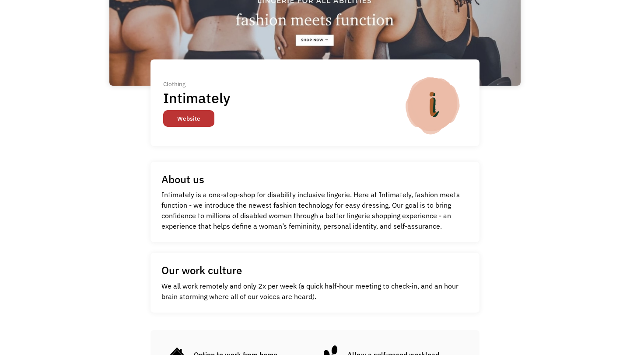  I want to click on div: Clothing, so click(200, 84).